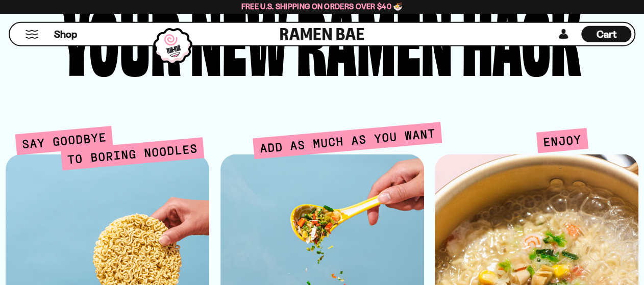 This screenshot has width=644, height=285. What do you see at coordinates (347, 141) in the screenshot?
I see `span: Add as much as you want` at bounding box center [347, 141].